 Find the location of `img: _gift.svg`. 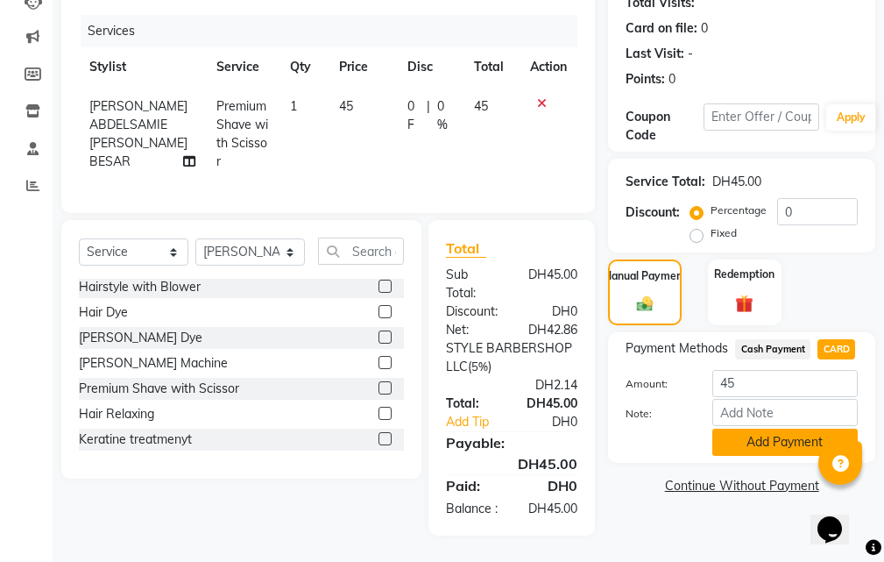

img: _gift.svg is located at coordinates (744, 303).